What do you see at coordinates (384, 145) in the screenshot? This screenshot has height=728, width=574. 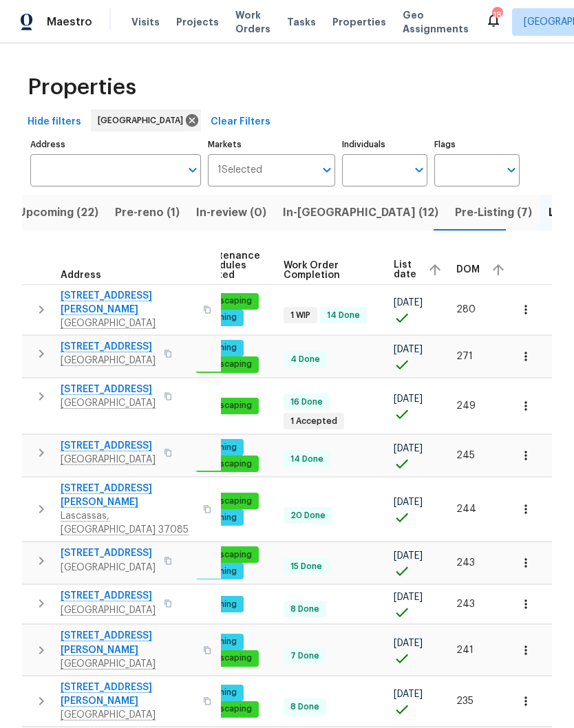 I see `label: Individuals` at bounding box center [384, 145].